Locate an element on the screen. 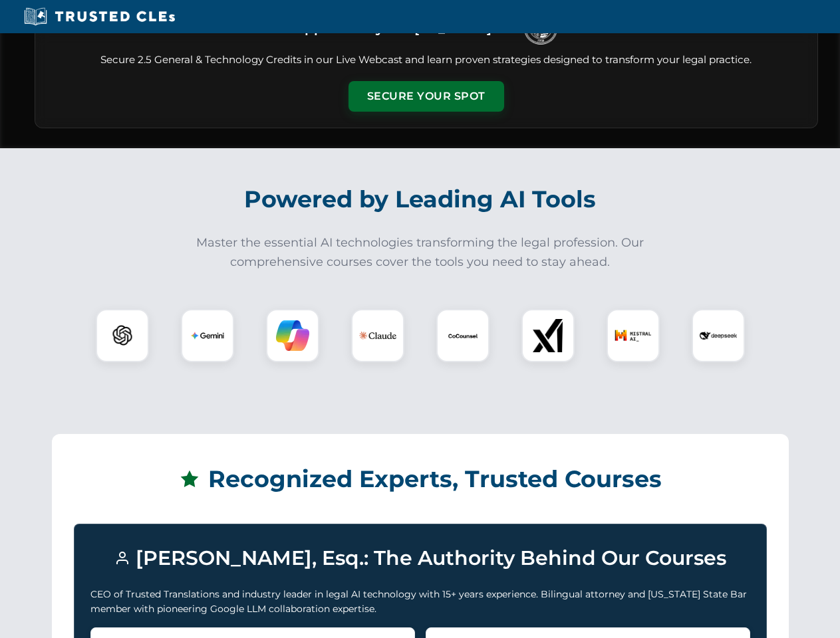 The height and width of the screenshot is (638, 840). img: Trusted CLEs is located at coordinates (99, 17).